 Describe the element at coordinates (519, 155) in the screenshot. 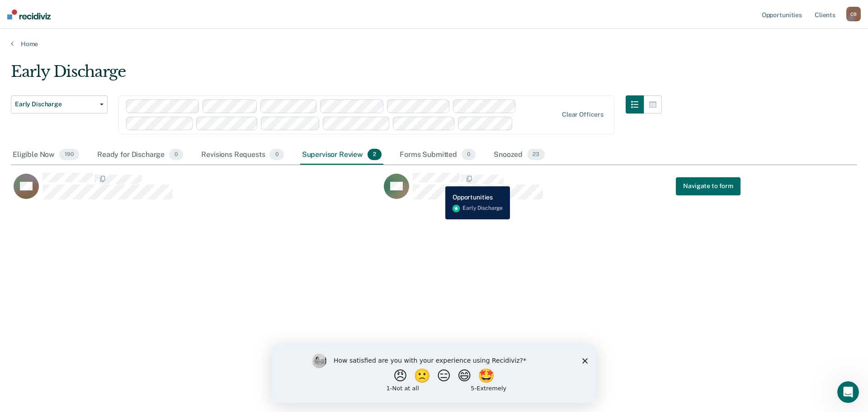

I see `div: Snoozed23` at that location.